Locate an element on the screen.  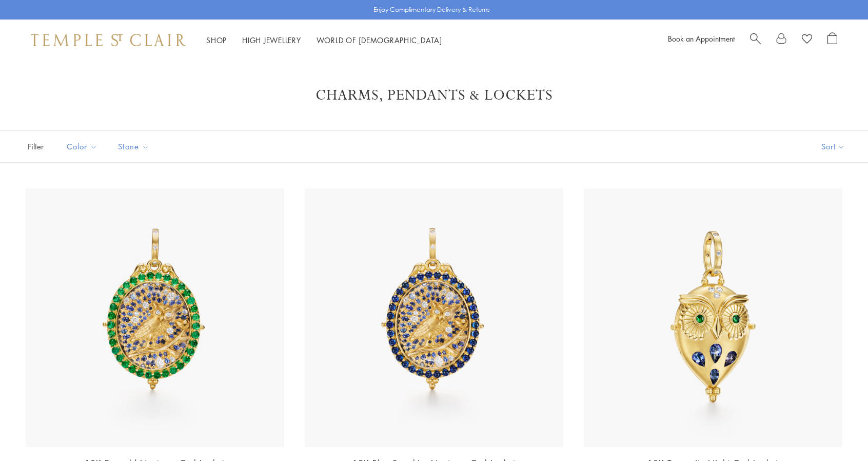
a: ShopShop is located at coordinates (217, 40).